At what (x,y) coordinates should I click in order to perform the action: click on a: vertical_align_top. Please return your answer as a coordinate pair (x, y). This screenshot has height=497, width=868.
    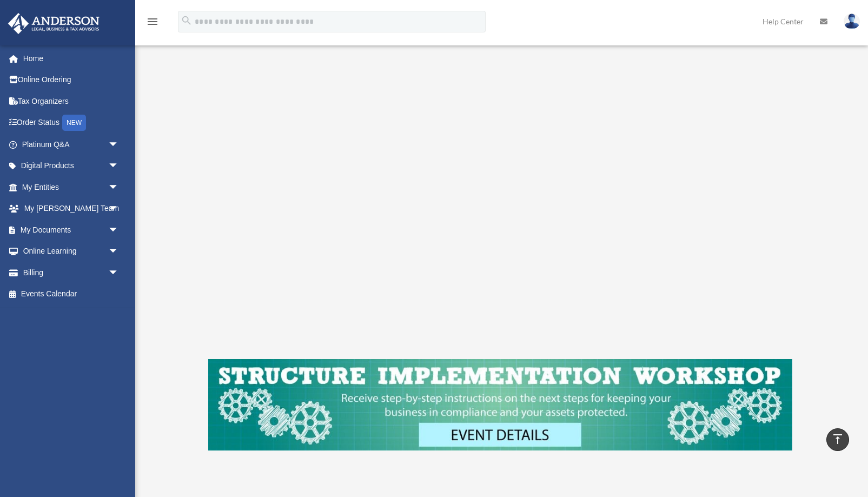
    Looking at the image, I should click on (838, 440).